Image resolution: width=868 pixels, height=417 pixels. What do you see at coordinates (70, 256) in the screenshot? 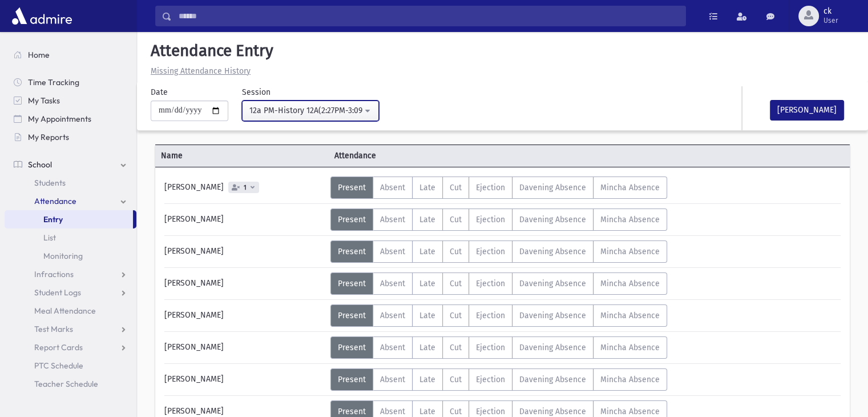
I see `a: Monitoring` at bounding box center [70, 256].